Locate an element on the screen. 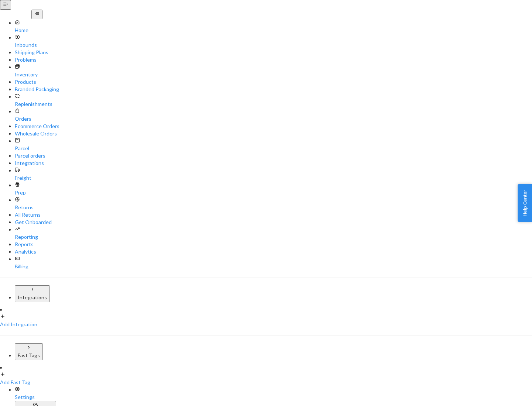 Image resolution: width=532 pixels, height=406 pixels. a: Parcel is located at coordinates (274, 145).